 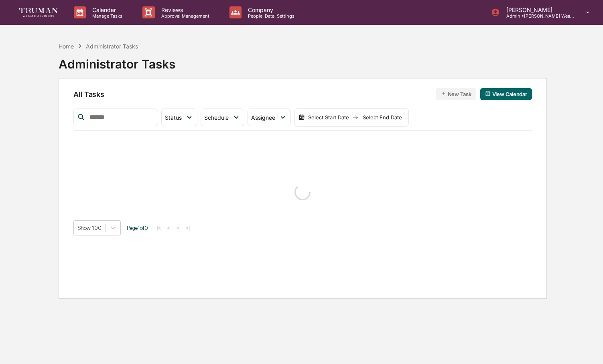 I want to click on span: Page 1 of 0, so click(x=138, y=228).